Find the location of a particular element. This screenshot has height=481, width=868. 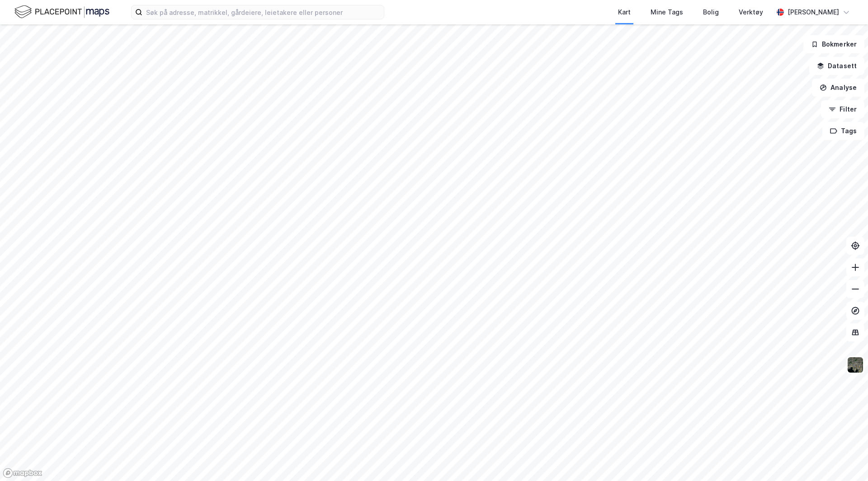

div: Verktøy is located at coordinates (751, 12).